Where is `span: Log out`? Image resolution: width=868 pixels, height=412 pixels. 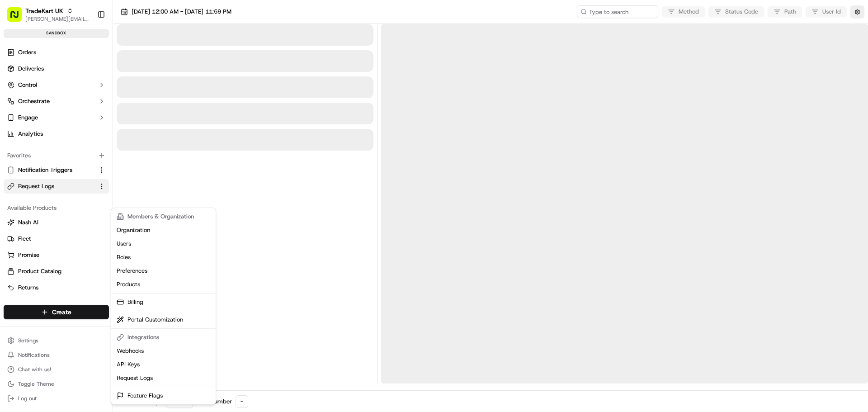 span: Log out is located at coordinates (27, 398).